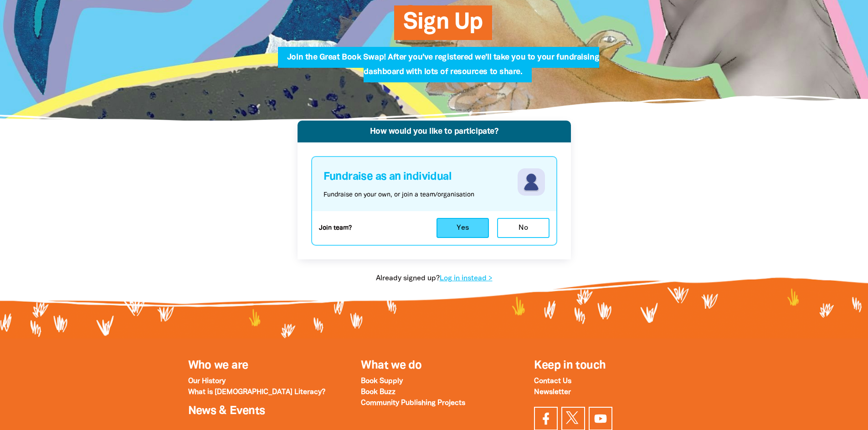 The width and height of the screenshot is (868, 430). I want to click on p: Fundraise on your own, or join a team/organisation, so click(399, 195).